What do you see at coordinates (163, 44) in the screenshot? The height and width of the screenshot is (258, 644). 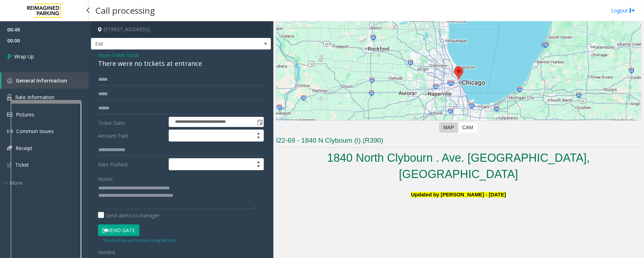 I see `span: Exit` at bounding box center [163, 44].